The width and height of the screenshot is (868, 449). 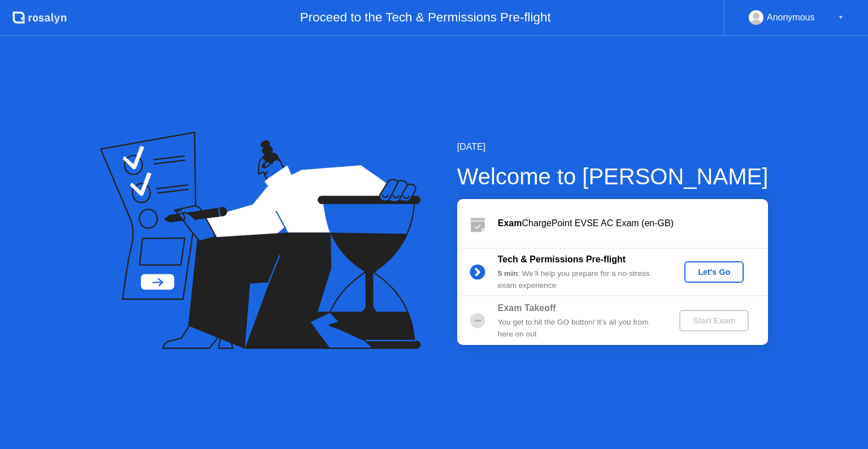 I want to click on button: Let's Go, so click(x=714, y=272).